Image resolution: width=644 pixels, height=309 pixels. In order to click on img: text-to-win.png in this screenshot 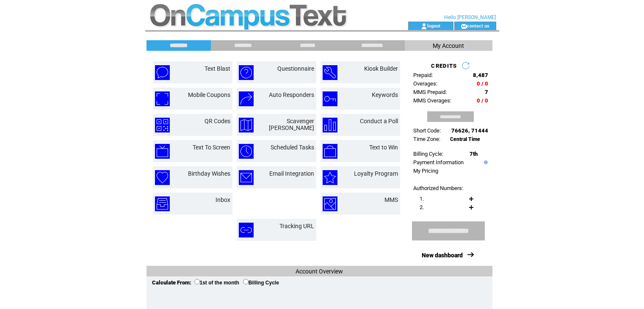, I will do `click(330, 151)`.